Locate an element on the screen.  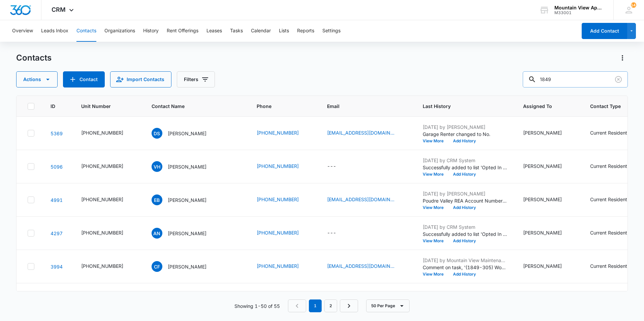
a: Next Page is located at coordinates (349, 306).